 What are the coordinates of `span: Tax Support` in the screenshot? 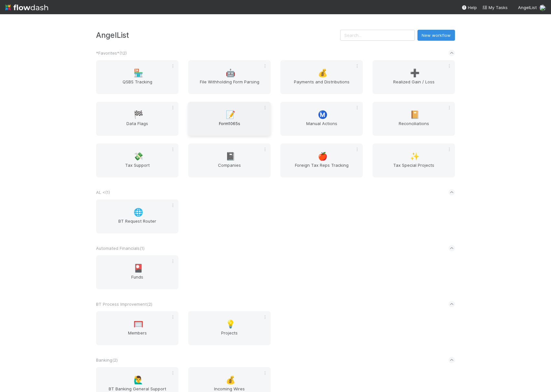 It's located at (137, 168).